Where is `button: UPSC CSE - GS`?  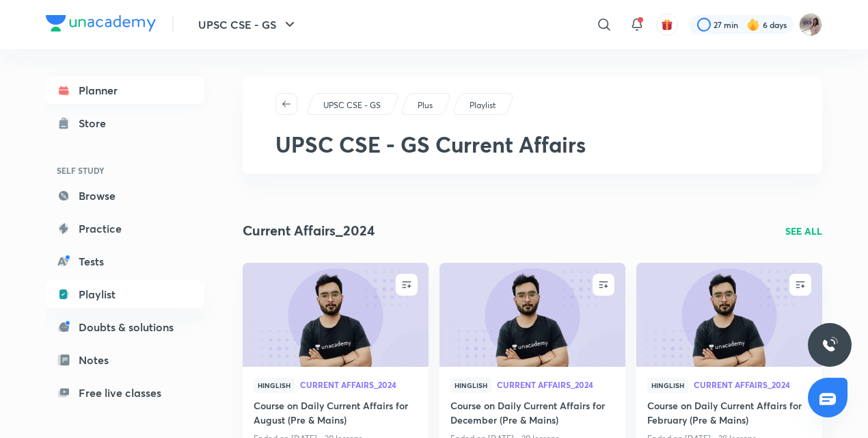 button: UPSC CSE - GS is located at coordinates (249, 25).